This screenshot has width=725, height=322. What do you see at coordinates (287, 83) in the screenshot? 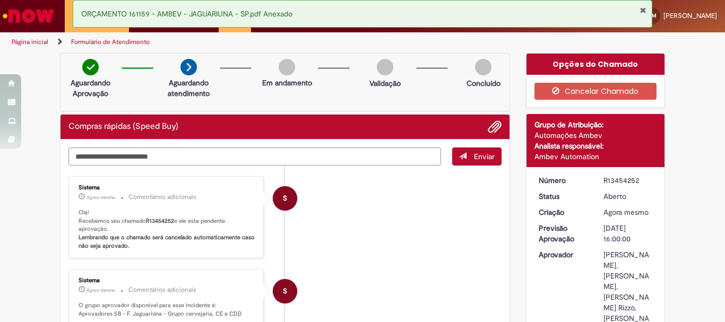
I see `p: Em andamento` at bounding box center [287, 83].